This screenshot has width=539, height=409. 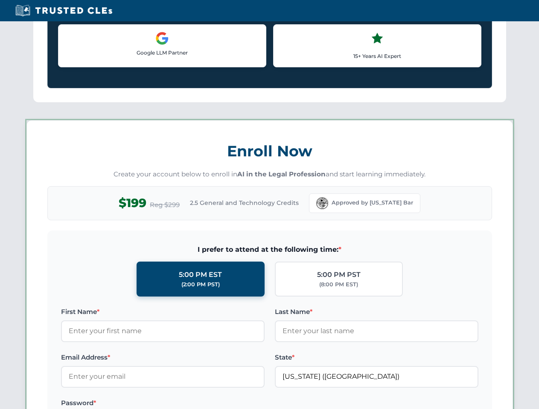 What do you see at coordinates (200, 275) in the screenshot?
I see `div: 5:00 PM EST` at bounding box center [200, 275].